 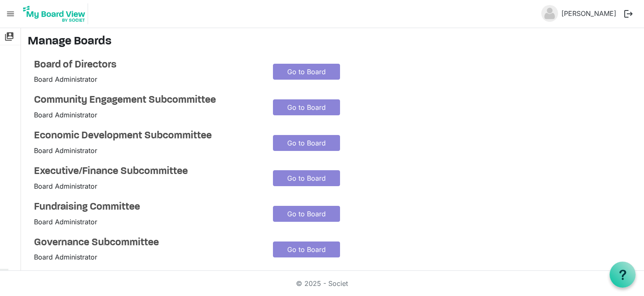 I want to click on a: Community Engagement Subcommittee, so click(x=147, y=100).